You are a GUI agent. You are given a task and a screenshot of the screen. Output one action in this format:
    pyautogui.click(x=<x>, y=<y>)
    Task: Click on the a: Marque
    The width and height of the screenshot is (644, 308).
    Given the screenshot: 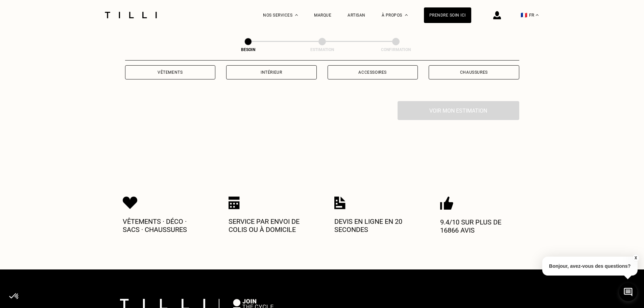 What is the action you would take?
    pyautogui.click(x=322, y=15)
    